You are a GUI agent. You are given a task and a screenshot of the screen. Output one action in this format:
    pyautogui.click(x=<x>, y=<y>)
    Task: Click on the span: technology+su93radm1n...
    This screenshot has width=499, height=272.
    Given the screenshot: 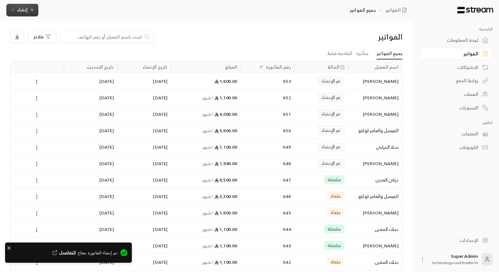 What is the action you would take?
    pyautogui.click(x=453, y=263)
    